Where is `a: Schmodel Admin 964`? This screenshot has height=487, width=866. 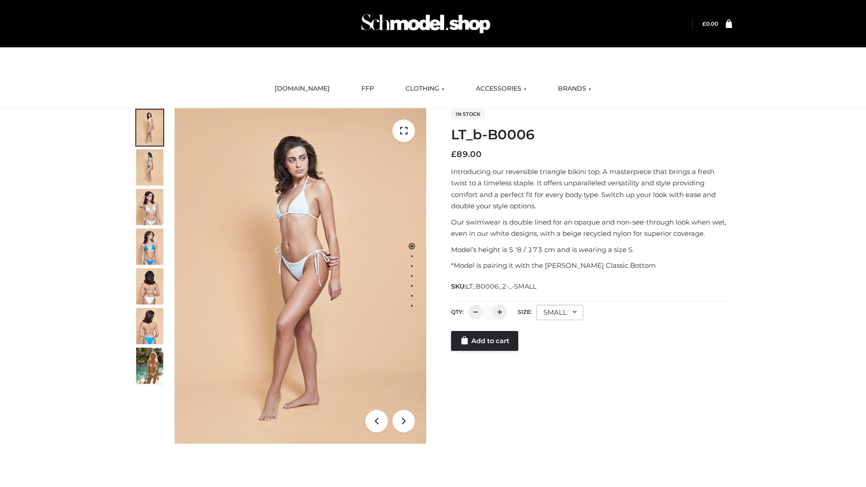
a: Schmodel Admin 964 is located at coordinates (426, 23).